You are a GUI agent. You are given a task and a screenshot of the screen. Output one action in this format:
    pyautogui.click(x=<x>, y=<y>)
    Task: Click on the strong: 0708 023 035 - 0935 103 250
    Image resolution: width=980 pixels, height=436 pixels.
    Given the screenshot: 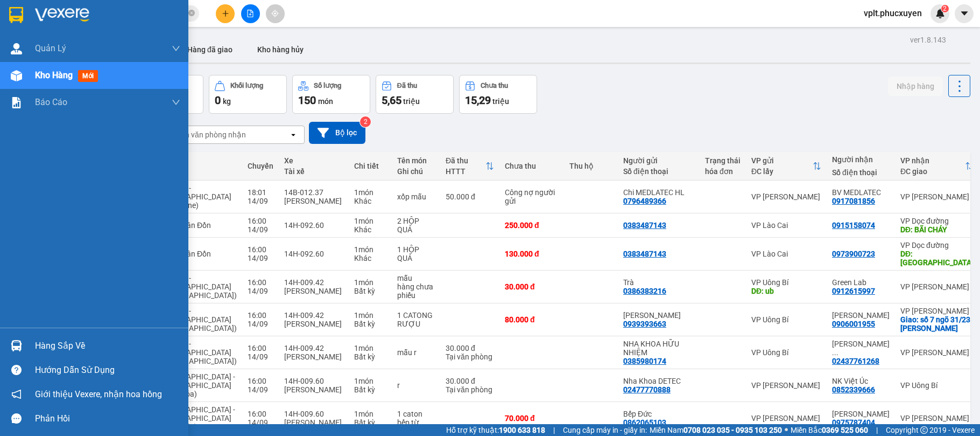 What is the action you would take?
    pyautogui.click(x=733, y=430)
    